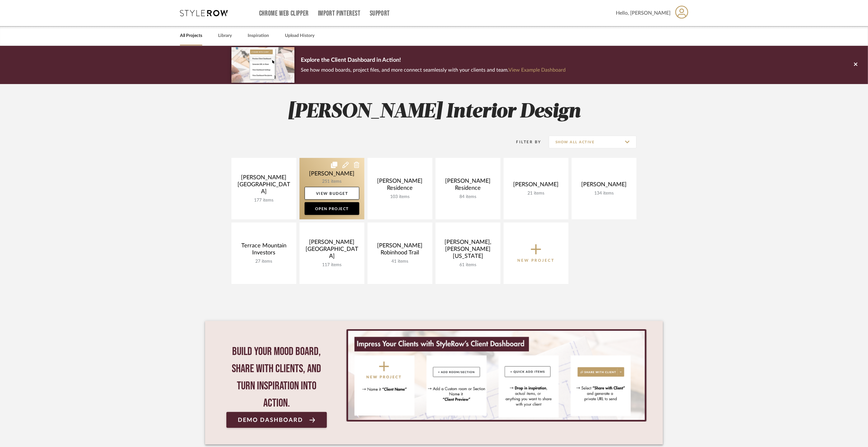 The height and width of the screenshot is (447, 868). What do you see at coordinates (525, 142) in the screenshot?
I see `div: Filter By` at bounding box center [525, 142].